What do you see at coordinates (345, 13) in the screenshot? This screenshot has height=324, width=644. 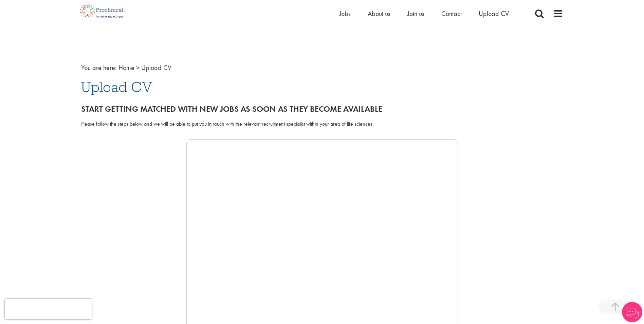 I see `a: Jobs` at bounding box center [345, 13].